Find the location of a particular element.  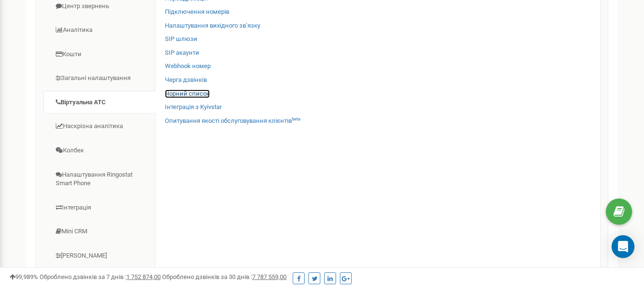

span: Оброблено дзвінків за 30 днів : is located at coordinates (224, 277).